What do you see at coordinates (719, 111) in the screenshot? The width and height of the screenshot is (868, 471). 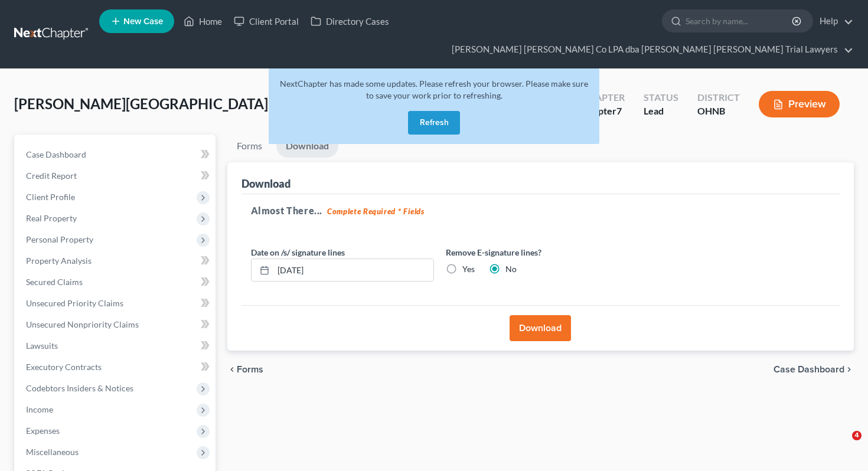 I see `div: OHNB` at bounding box center [719, 111].